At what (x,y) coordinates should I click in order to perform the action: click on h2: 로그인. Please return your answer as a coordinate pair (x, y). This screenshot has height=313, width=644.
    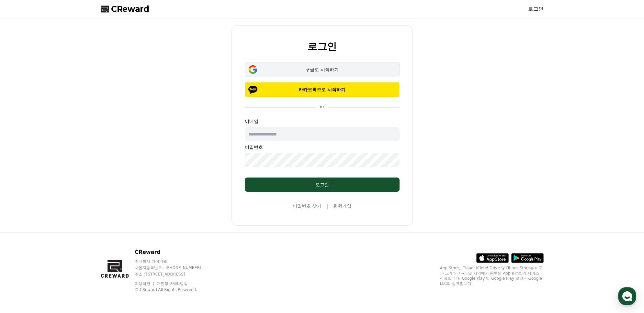
    Looking at the image, I should click on (322, 47).